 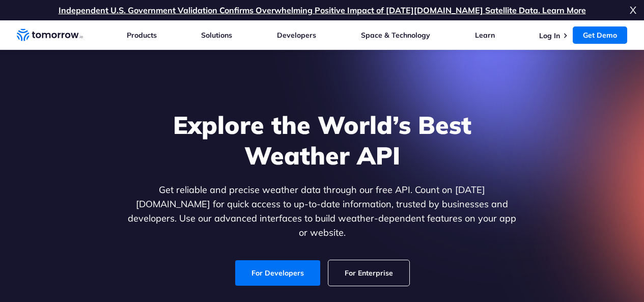 I want to click on a: Home link, so click(x=50, y=35).